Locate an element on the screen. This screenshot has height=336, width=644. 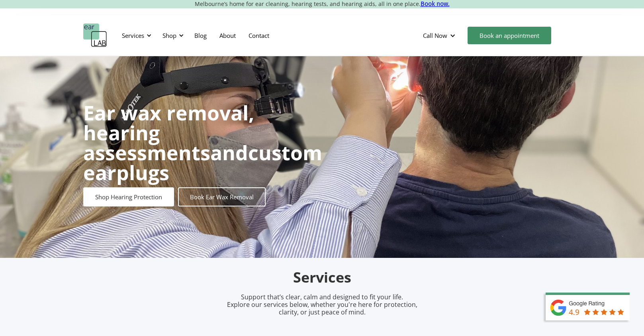
p: Support that’s clear, calm and designed to fit your life. Explore our services below, whether you... is located at coordinates (323, 305).